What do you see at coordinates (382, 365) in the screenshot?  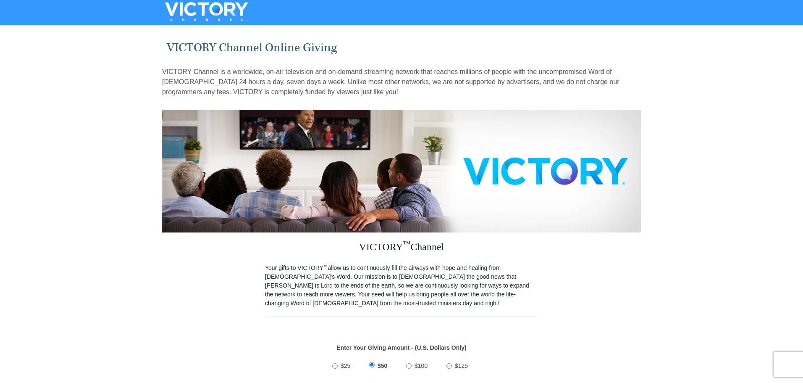 I see `span: $50` at bounding box center [382, 365].